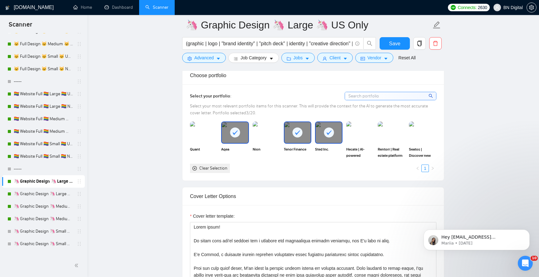 This screenshot has height=277, width=539. I want to click on span: 10, so click(534, 258).